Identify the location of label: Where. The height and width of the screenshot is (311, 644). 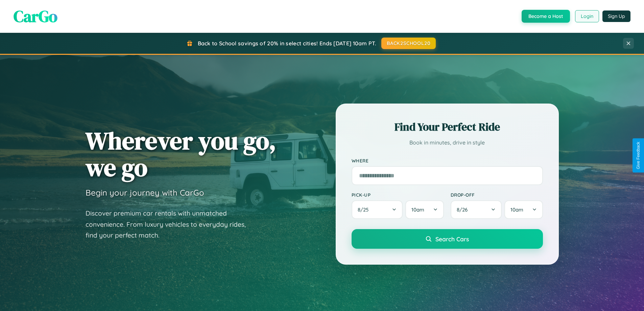
(448, 160).